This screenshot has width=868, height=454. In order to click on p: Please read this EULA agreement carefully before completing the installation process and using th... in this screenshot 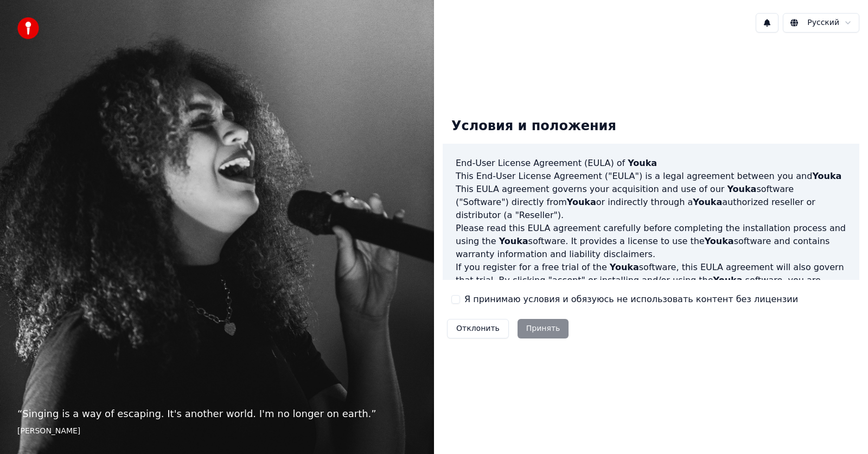, I will do `click(651, 241)`.